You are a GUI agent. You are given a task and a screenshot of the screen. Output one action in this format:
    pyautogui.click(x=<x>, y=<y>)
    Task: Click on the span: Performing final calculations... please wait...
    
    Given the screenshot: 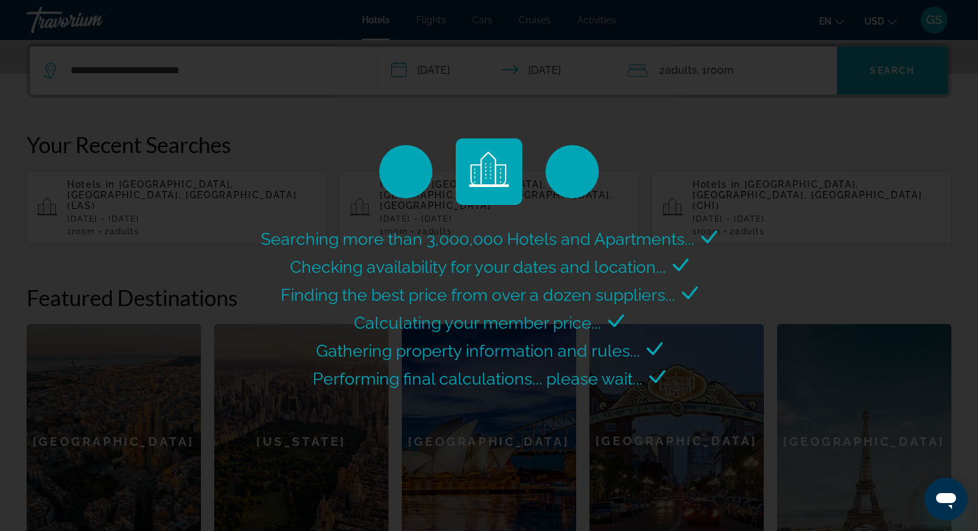 What is the action you would take?
    pyautogui.click(x=478, y=379)
    